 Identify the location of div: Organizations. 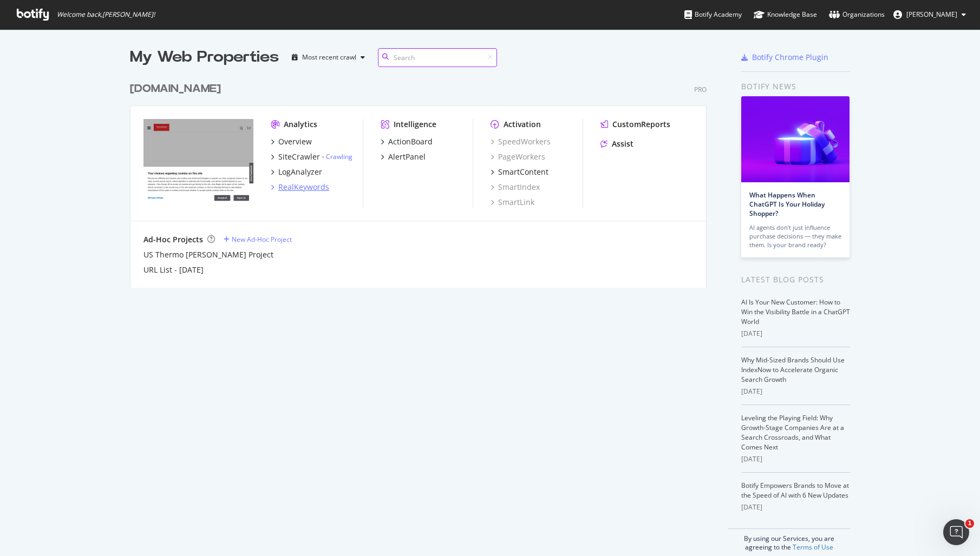
(857, 14).